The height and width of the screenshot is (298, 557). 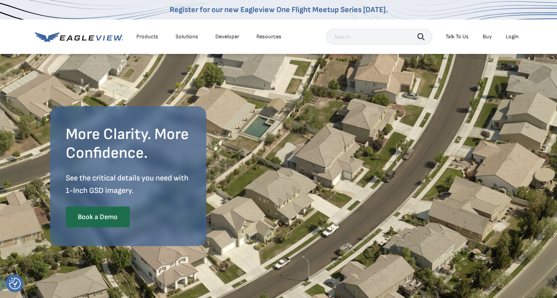 What do you see at coordinates (147, 37) in the screenshot?
I see `div: Products` at bounding box center [147, 37].